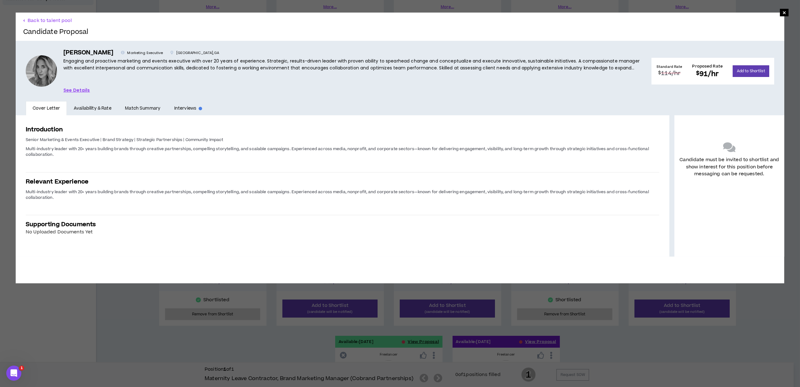  Describe the element at coordinates (343, 181) in the screenshot. I see `h3: Relevant Experience` at that location.